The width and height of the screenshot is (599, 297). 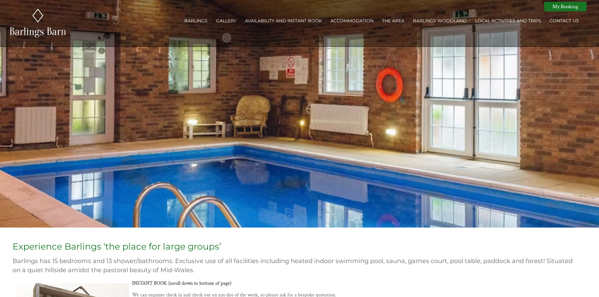 I want to click on h2: Barlings has 15 bedrooms and 13 shower/bathrooms. Exclusive use of all facilities including heate..., so click(x=296, y=266).